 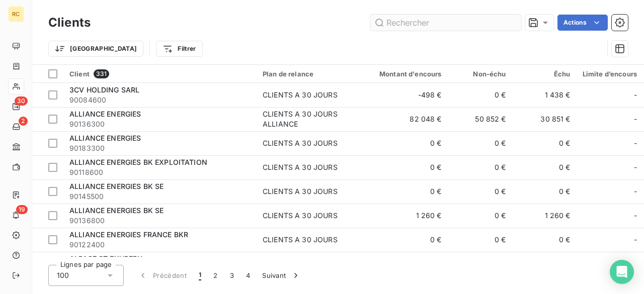 What do you see at coordinates (480, 119) in the screenshot?
I see `td: 50 852 €` at bounding box center [480, 119].